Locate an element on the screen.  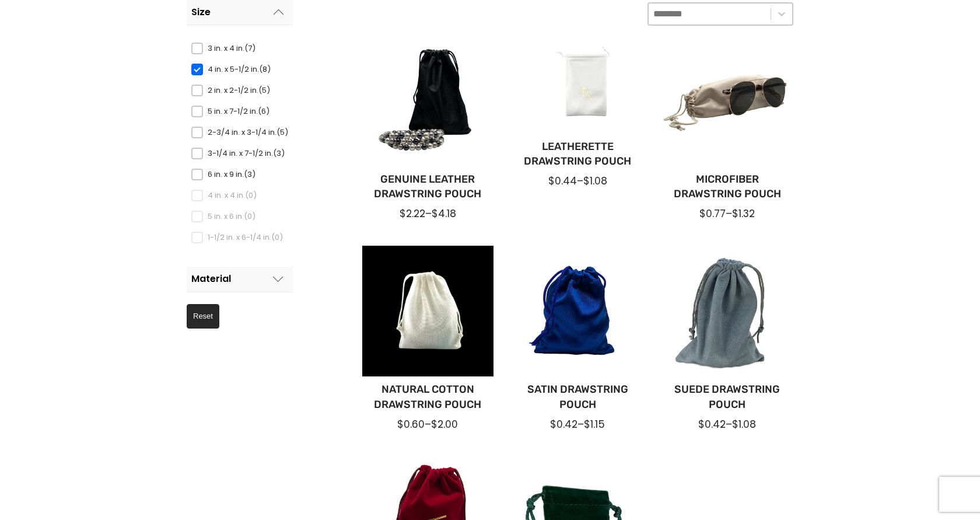
span: 5 in. x 7-1/2 in. is located at coordinates (245, 112).